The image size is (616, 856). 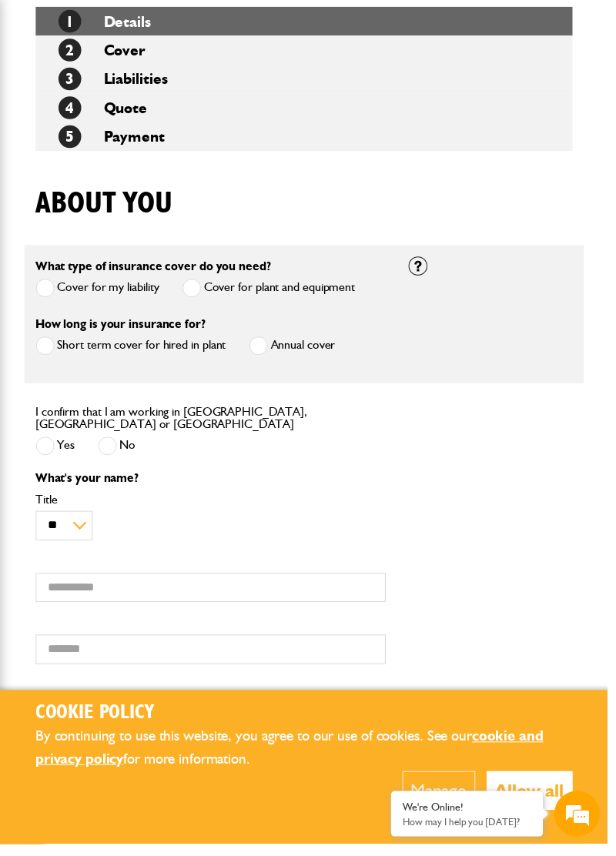 I want to click on textarea: Type your message and hit 'Enter', so click(x=150, y=371).